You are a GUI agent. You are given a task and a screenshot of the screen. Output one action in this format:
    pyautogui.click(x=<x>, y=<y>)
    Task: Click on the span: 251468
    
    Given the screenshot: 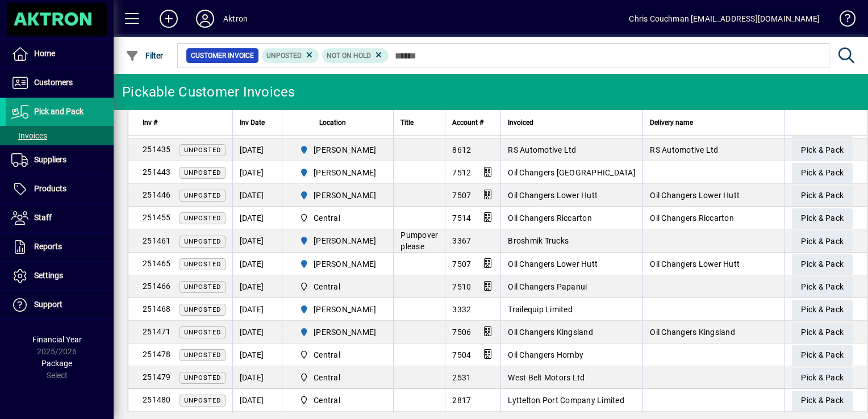 What is the action you would take?
    pyautogui.click(x=156, y=309)
    